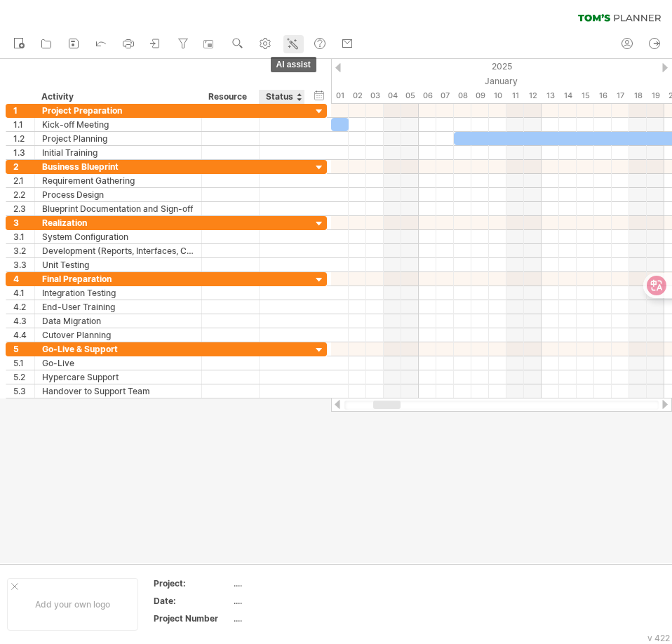 This screenshot has width=672, height=644. Describe the element at coordinates (118, 194) in the screenshot. I see `div: Process Design` at that location.